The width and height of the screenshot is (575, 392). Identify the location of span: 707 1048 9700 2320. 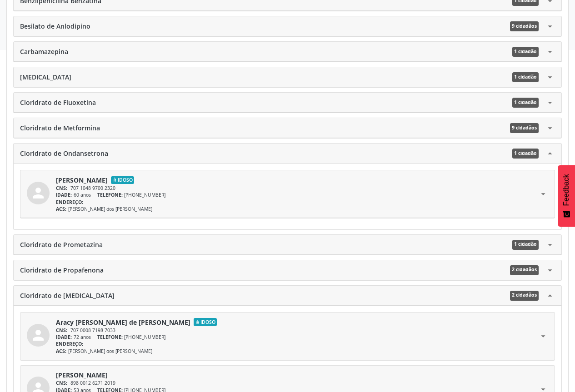
(93, 188).